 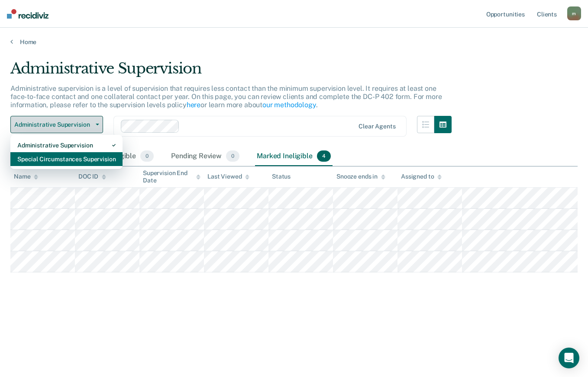 I want to click on a: here, so click(x=194, y=105).